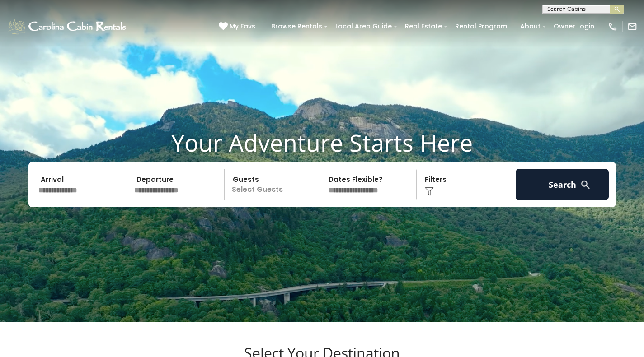 Image resolution: width=644 pixels, height=357 pixels. Describe the element at coordinates (68, 26) in the screenshot. I see `img: White-1-1-2.png` at that location.